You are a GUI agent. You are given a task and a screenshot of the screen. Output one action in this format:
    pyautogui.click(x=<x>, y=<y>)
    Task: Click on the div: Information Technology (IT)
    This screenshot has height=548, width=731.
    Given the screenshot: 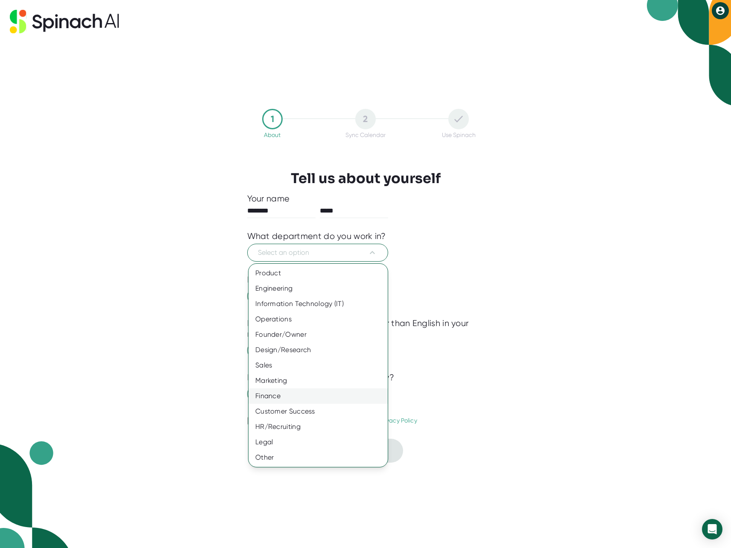 What is the action you would take?
    pyautogui.click(x=318, y=304)
    